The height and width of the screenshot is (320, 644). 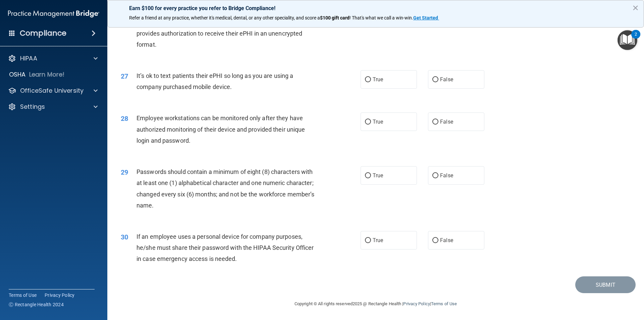 What do you see at coordinates (335, 18) in the screenshot?
I see `strong: $100 gift card` at bounding box center [335, 18].